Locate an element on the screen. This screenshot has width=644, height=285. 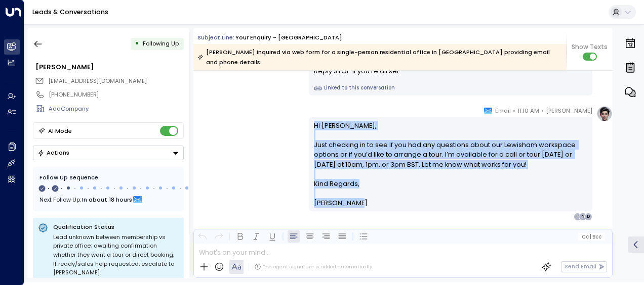
span: dushferdo@gmail.com is located at coordinates (97, 81).